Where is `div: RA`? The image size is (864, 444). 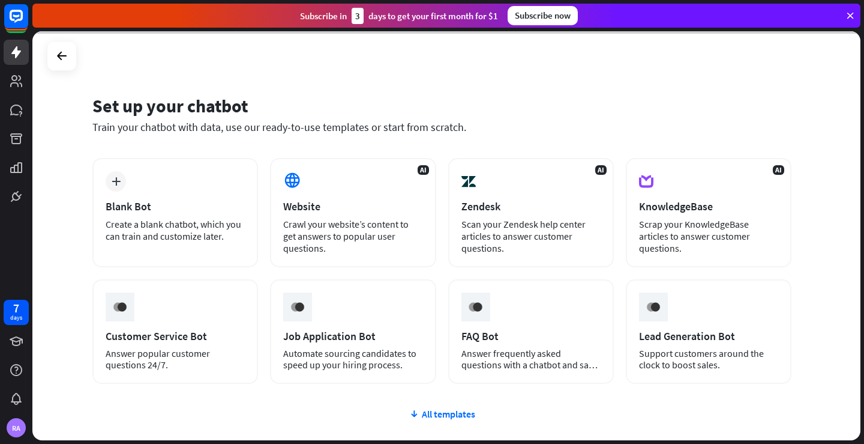
div: RA is located at coordinates (16, 427).